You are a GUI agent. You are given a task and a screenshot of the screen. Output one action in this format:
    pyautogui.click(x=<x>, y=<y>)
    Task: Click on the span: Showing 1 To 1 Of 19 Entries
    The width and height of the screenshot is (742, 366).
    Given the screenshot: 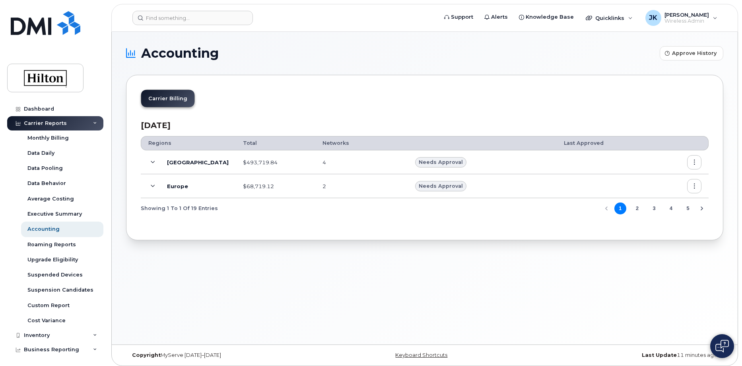 What is the action you would take?
    pyautogui.click(x=179, y=208)
    